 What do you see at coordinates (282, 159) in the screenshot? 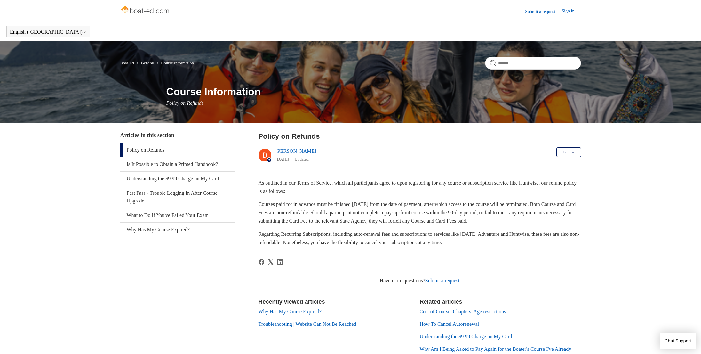
I see `time: 04/17/2024, 15:26` at bounding box center [282, 159].